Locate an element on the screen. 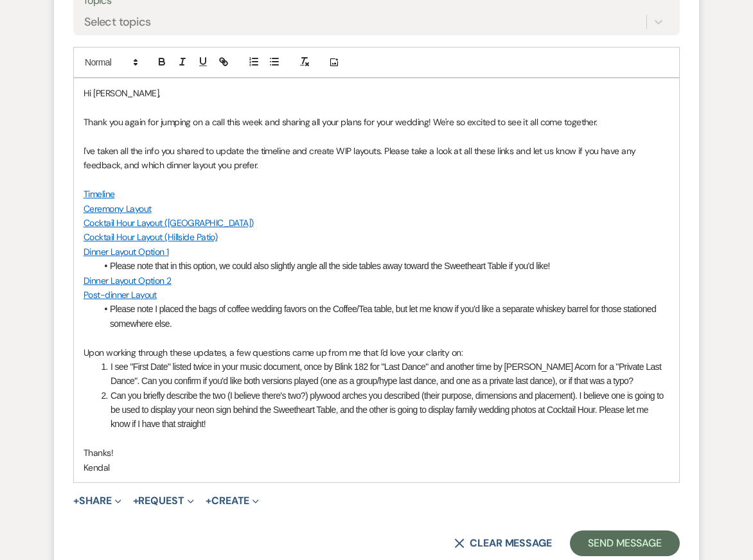  p: I've taken all the info you shared to update the timeline and create WIP layouts. Please take a l... is located at coordinates (376, 158).